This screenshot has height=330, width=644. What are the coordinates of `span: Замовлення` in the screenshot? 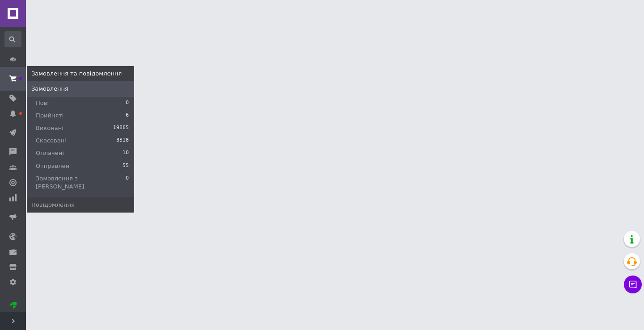 It's located at (49, 89).